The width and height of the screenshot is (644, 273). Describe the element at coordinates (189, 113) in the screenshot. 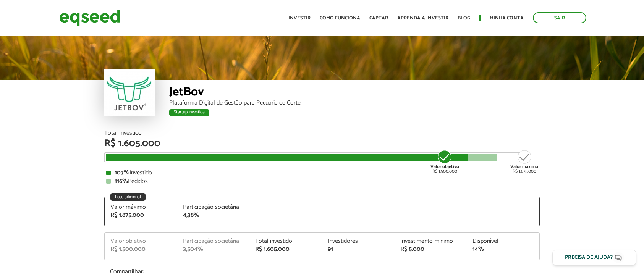

I see `div: Startup investida` at that location.